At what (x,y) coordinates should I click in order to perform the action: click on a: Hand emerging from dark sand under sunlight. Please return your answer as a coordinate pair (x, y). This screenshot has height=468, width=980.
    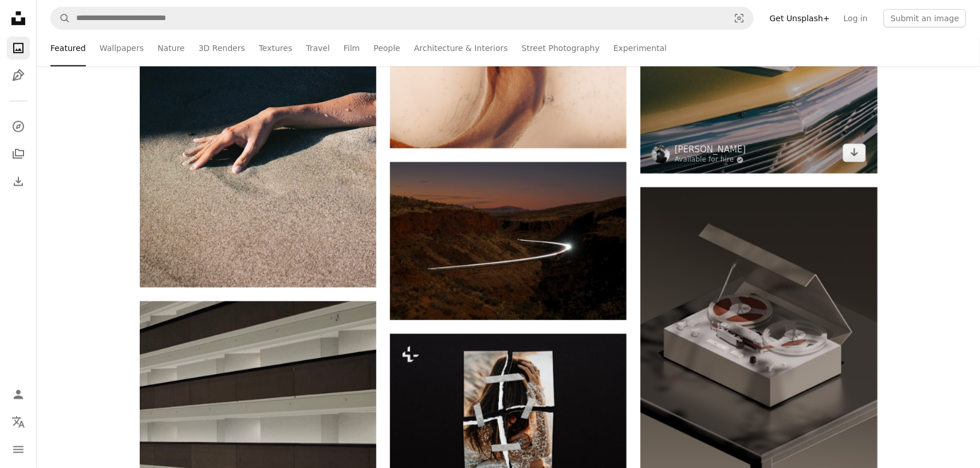
    Looking at the image, I should click on (258, 130).